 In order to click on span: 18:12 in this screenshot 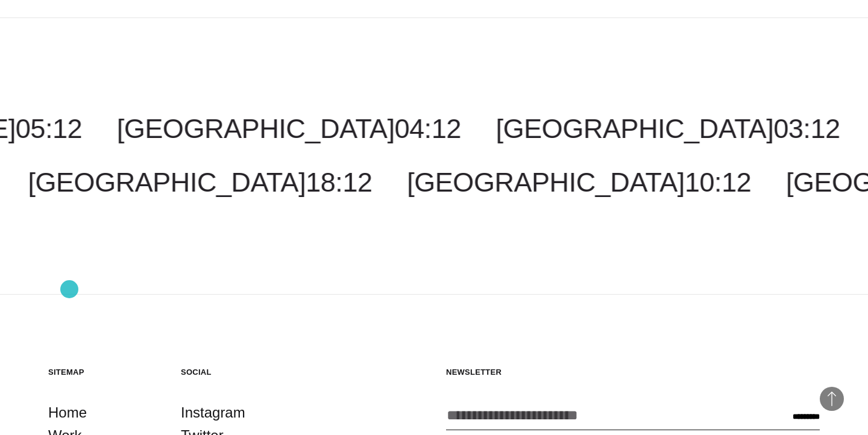, I will do `click(339, 182)`.